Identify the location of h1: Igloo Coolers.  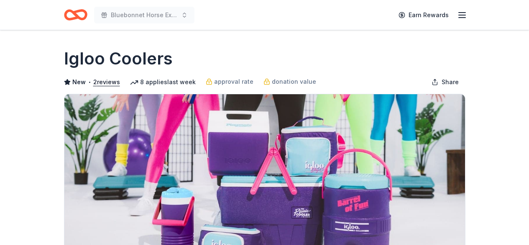
(118, 59).